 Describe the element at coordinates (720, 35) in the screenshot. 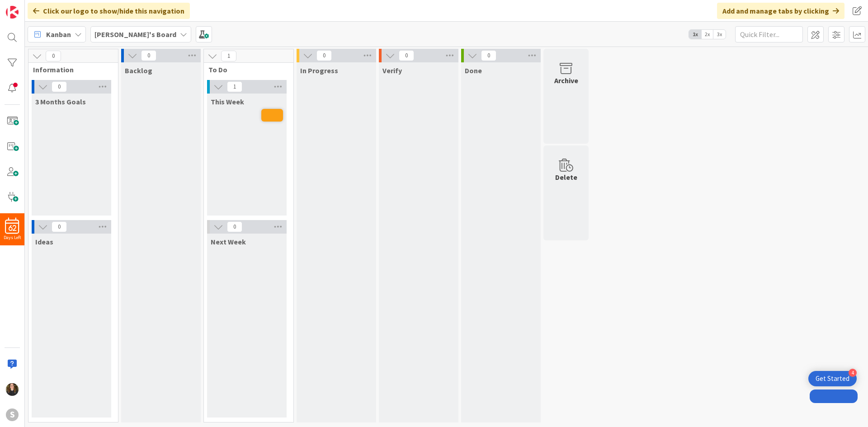

I see `span: 3x` at that location.